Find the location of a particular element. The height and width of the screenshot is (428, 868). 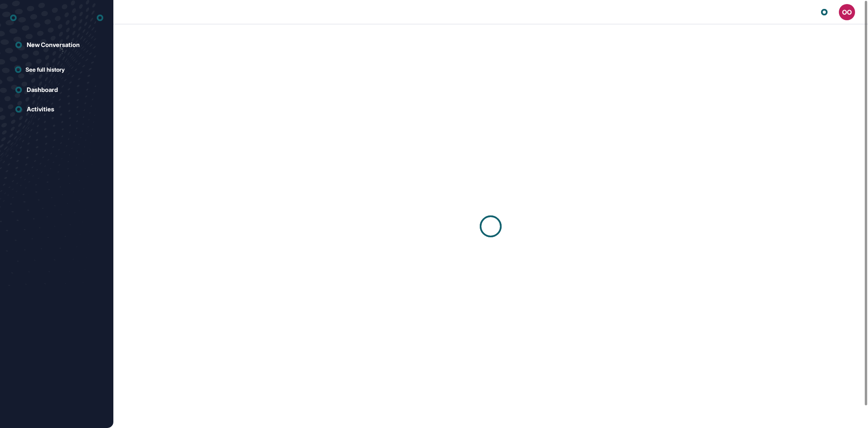

div: Dashboard is located at coordinates (42, 90).